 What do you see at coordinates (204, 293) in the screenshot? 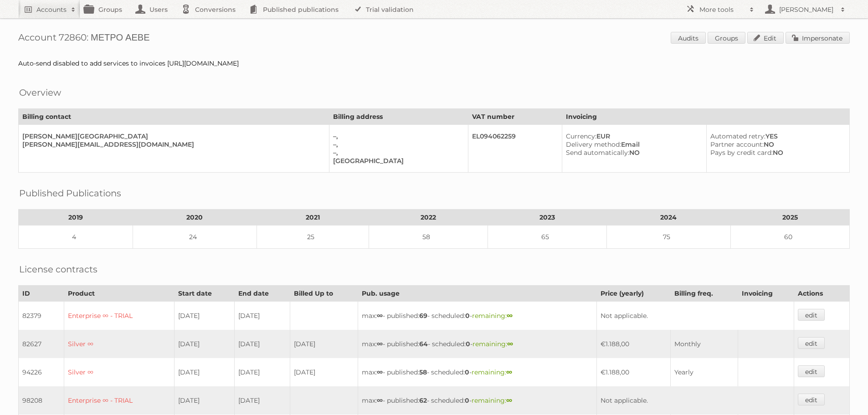
I see `th: Start date` at bounding box center [204, 293].